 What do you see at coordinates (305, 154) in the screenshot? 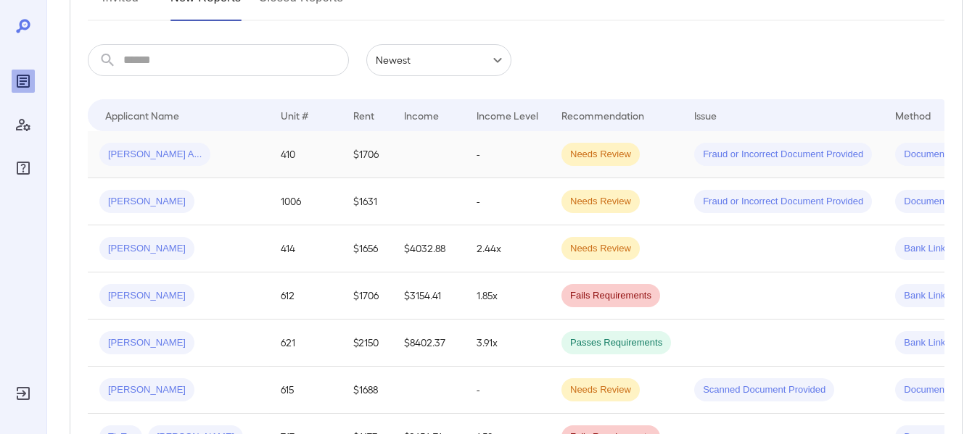
I see `td: 410` at bounding box center [305, 154].